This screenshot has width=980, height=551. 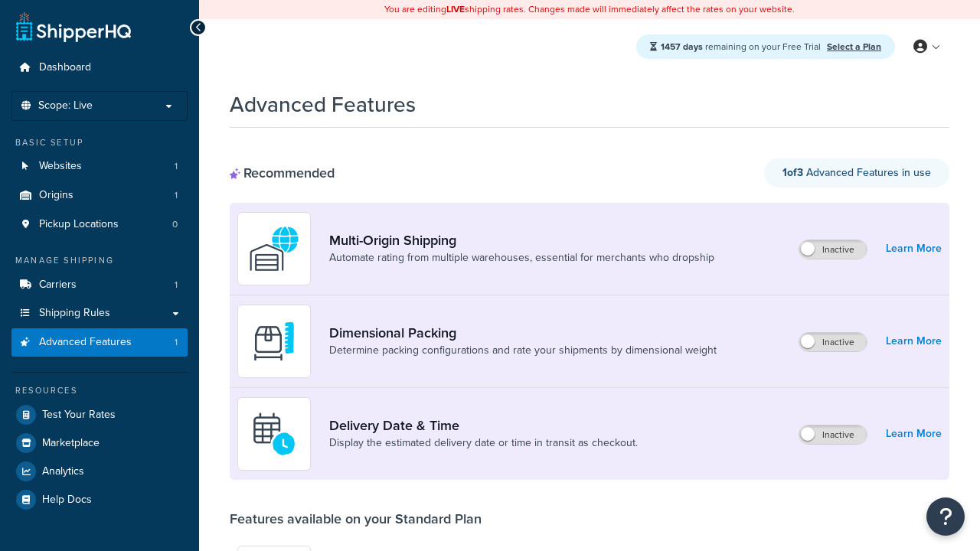 What do you see at coordinates (483, 443) in the screenshot?
I see `a: Display the estimated delivery date or time in transit as checkout.` at bounding box center [483, 443].